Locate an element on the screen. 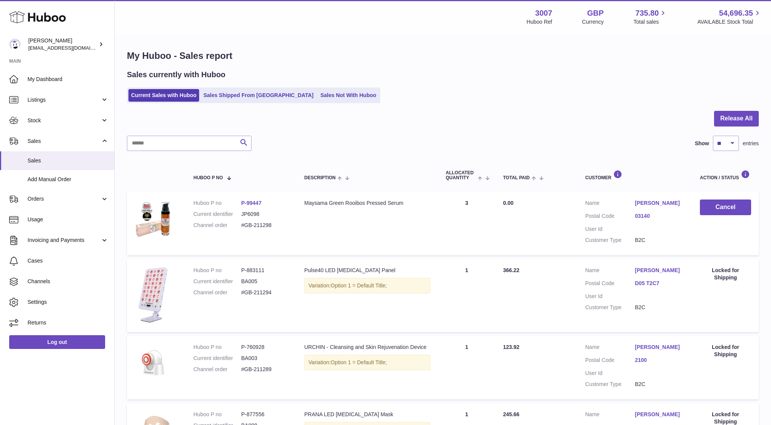  span: Orders is located at coordinates (64, 199).